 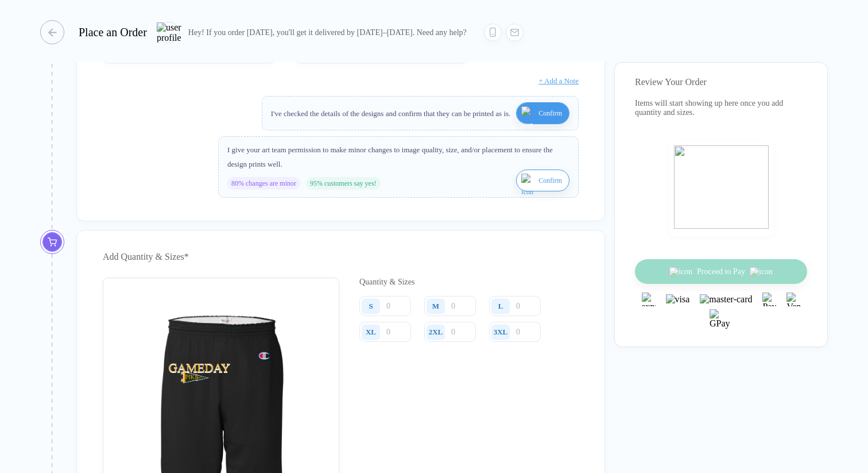 I want to click on div: Add Quantity & Sizes, so click(x=340, y=256).